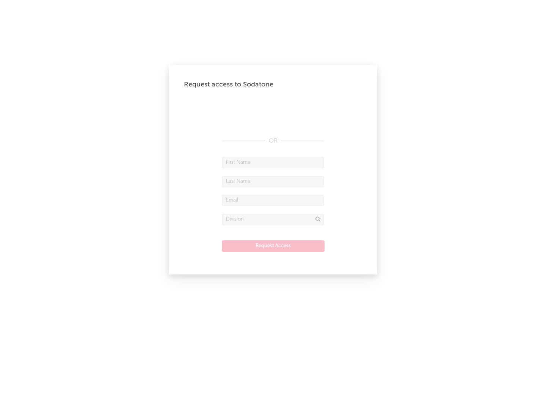  I want to click on div: OR, so click(273, 141).